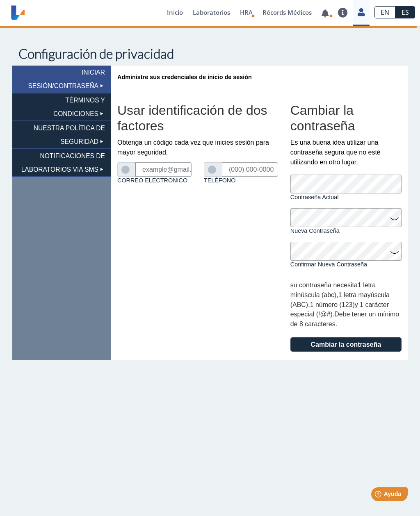  I want to click on span: 1 letra mayúscula (ABC), so click(340, 300).